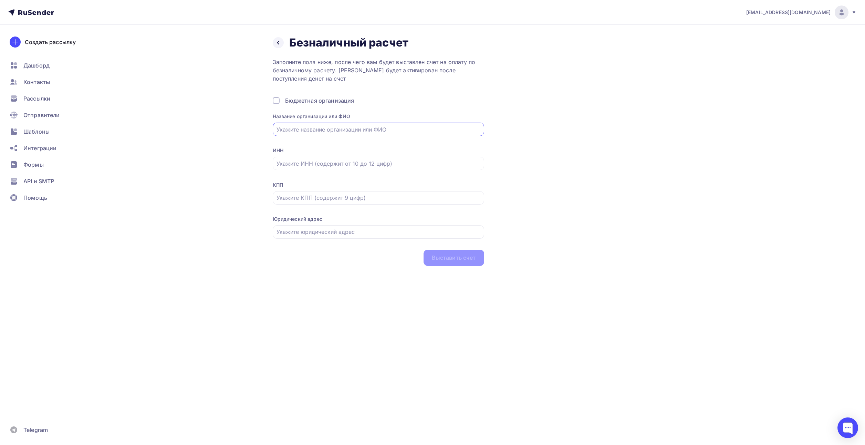  What do you see at coordinates (378, 164) in the screenshot?
I see `input: Укажите ИНН (содержит от 10 до 12 цифр)` at bounding box center [378, 164].